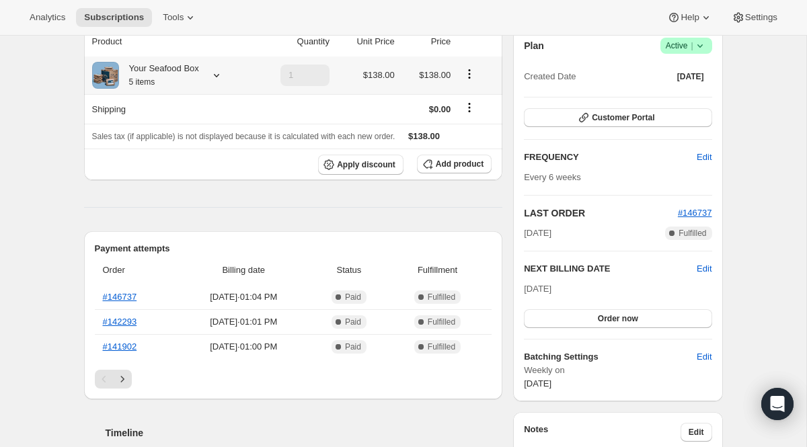  Describe the element at coordinates (610, 157) in the screenshot. I see `h2: FREQUENCY` at that location.